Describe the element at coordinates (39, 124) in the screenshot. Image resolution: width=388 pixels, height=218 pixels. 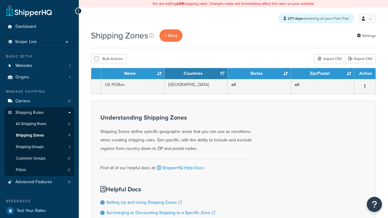
I see `li: All Shipping Rules` at that location.